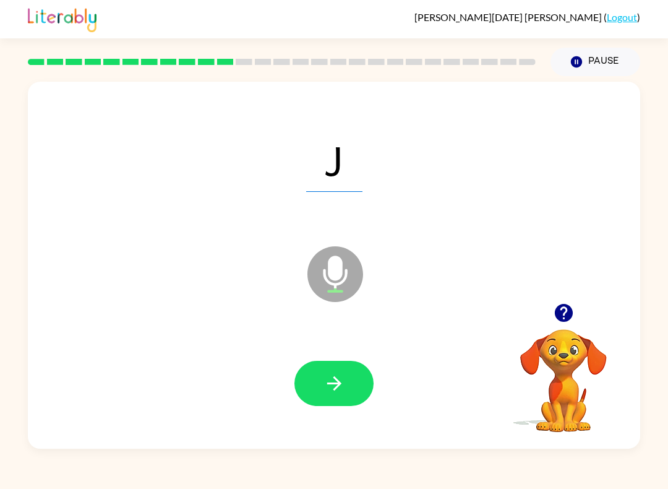 The image size is (668, 489). I want to click on a: Logout, so click(622, 17).